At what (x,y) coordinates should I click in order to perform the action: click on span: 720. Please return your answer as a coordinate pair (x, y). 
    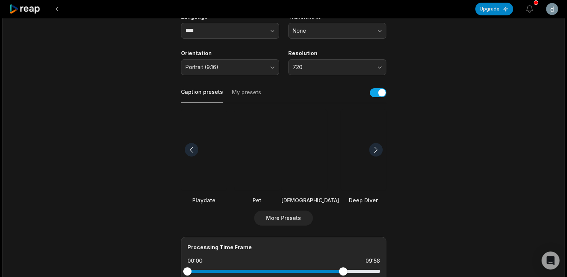
    Looking at the image, I should click on (332, 67).